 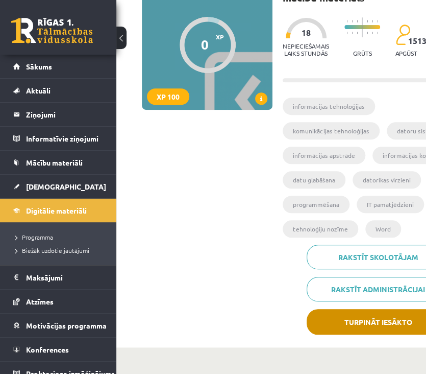 I want to click on span: Konferences, so click(x=47, y=349).